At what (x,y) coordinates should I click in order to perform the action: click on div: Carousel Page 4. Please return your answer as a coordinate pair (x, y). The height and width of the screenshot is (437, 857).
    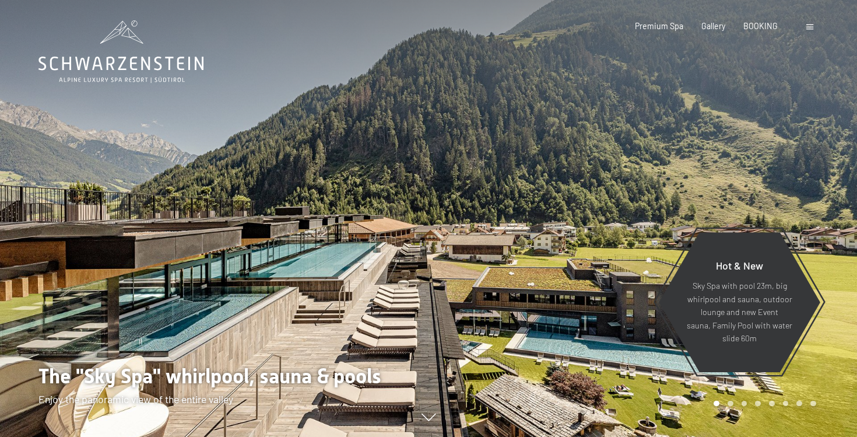
    Looking at the image, I should click on (758, 404).